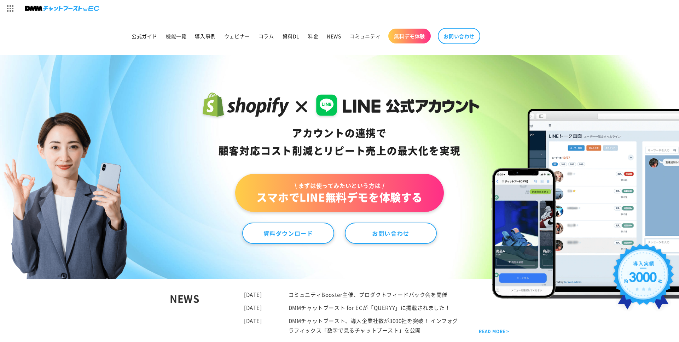  What do you see at coordinates (340, 142) in the screenshot?
I see `div: アカウントの連携で 顧客対応コスト削減と リピート売上の 最大化を実現` at bounding box center [340, 142].